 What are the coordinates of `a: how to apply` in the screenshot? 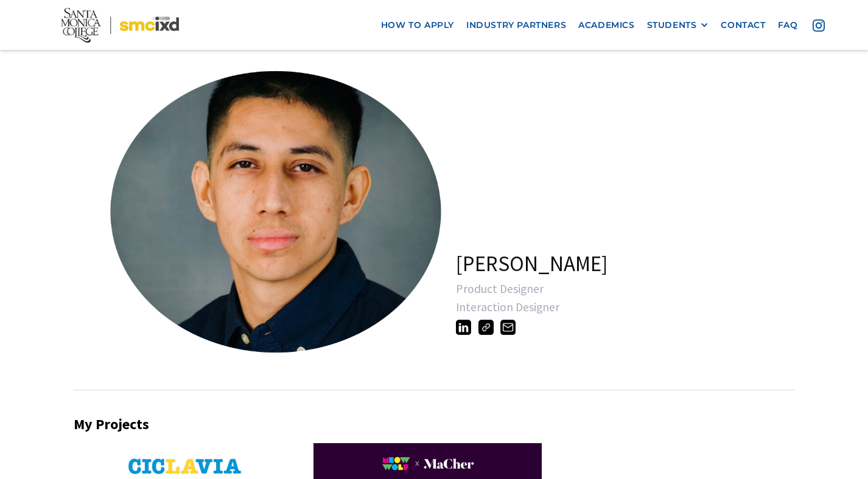 It's located at (418, 25).